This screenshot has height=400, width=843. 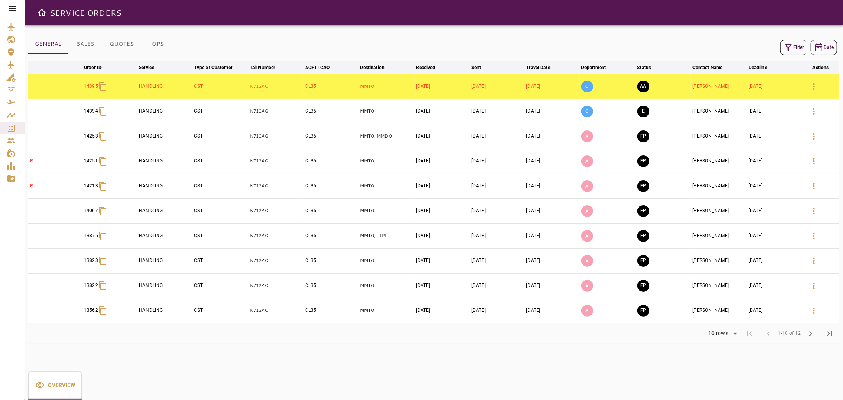 I want to click on span: Received, so click(x=431, y=68).